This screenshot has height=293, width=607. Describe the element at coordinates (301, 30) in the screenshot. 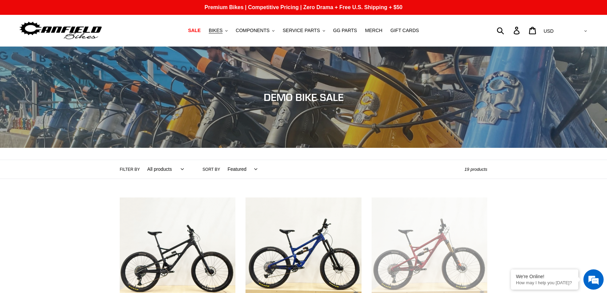

I see `span: SERVICE PARTS` at that location.